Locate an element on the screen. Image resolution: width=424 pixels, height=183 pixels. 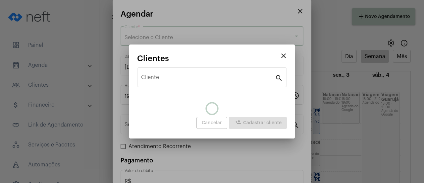
button: Cadastrar cliente is located at coordinates (258, 123).